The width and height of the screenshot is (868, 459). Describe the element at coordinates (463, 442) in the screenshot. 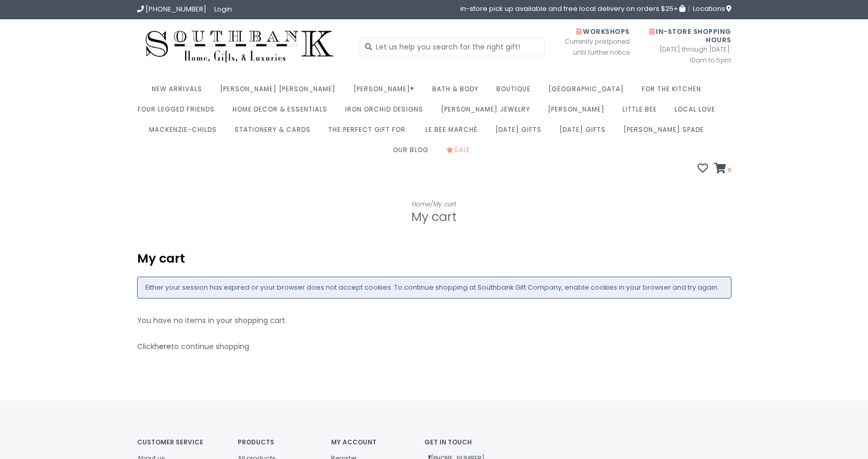

I see `h4: Get in touch` at that location.